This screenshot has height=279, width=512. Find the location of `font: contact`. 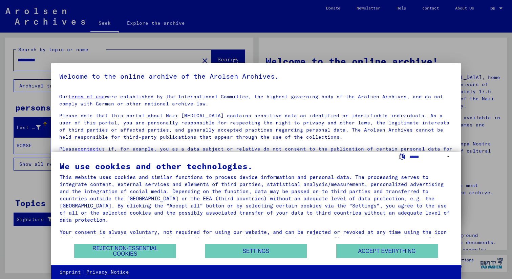

font: contact is located at coordinates (88, 149).